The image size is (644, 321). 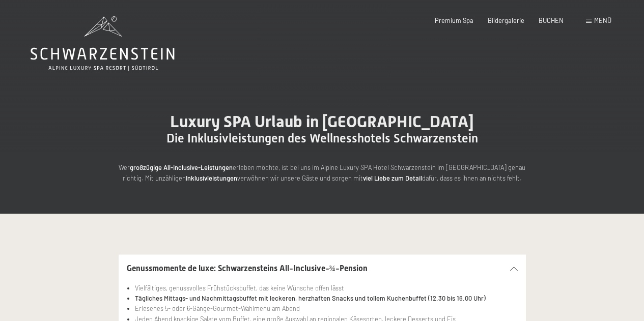 What do you see at coordinates (454, 21) in the screenshot?
I see `a: Premium Spa` at bounding box center [454, 21].